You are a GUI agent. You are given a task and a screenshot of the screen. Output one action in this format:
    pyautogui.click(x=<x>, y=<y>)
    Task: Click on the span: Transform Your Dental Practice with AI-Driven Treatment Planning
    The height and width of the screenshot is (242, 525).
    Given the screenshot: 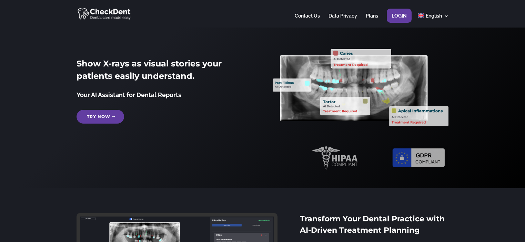 What is the action you would take?
    pyautogui.click(x=372, y=225)
    